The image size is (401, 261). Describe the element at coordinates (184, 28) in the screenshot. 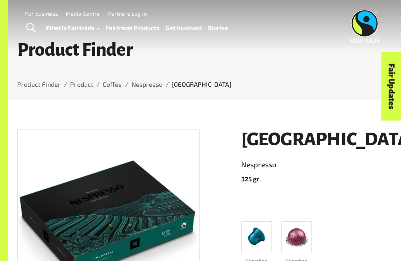

I see `a: Get Involved` at that location.